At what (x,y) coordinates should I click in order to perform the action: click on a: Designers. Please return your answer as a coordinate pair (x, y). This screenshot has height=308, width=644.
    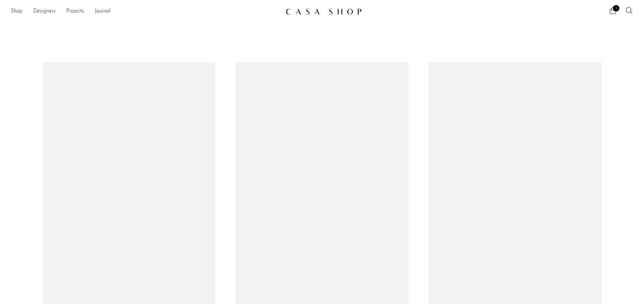
    Looking at the image, I should click on (44, 11).